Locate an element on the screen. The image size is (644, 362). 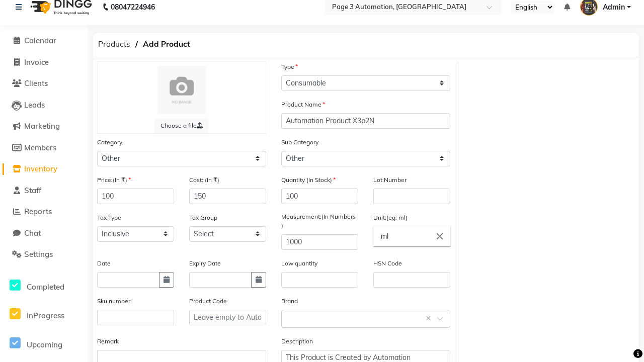
label: Price:(In ₹) is located at coordinates (113, 180).